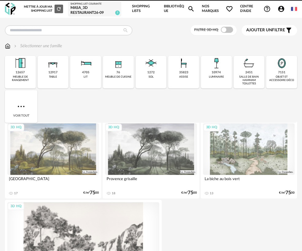 This screenshot has height=251, width=302. Describe the element at coordinates (53, 77) in the screenshot. I see `div: table` at that location.